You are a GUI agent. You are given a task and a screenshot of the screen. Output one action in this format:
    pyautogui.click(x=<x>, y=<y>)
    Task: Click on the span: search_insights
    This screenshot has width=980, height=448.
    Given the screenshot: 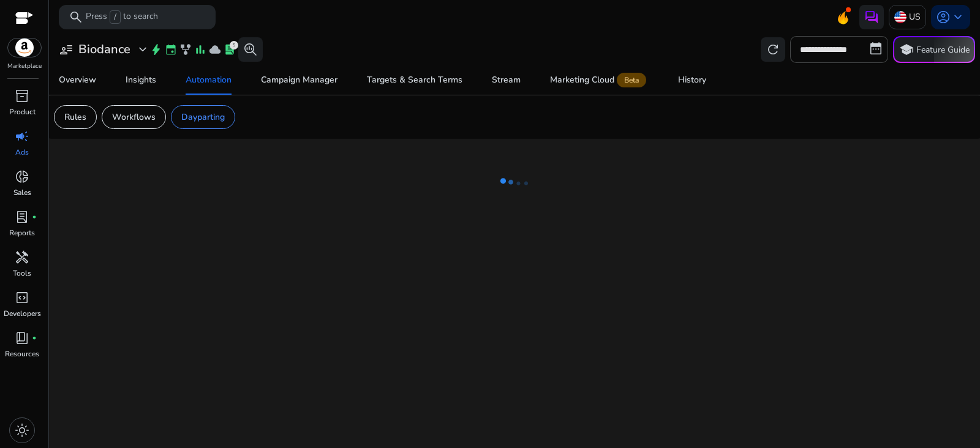 What is the action you would take?
    pyautogui.click(x=250, y=50)
    